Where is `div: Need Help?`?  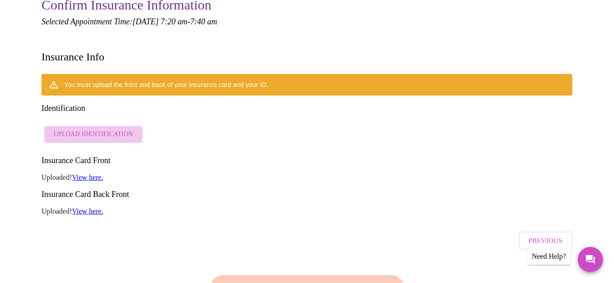
div: Need Help? is located at coordinates (549, 257).